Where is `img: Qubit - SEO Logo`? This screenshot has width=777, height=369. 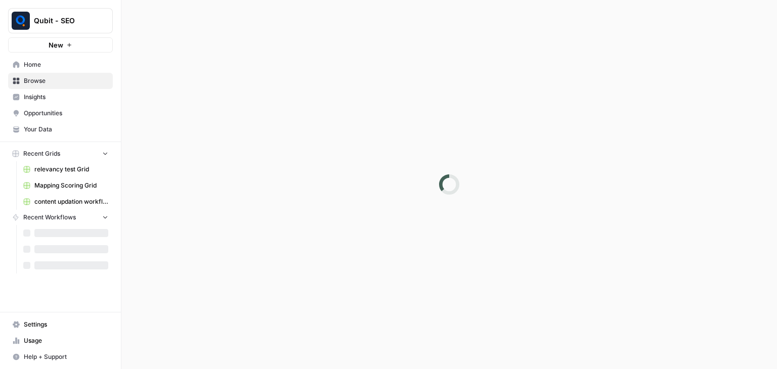
img: Qubit - SEO Logo is located at coordinates (21, 21).